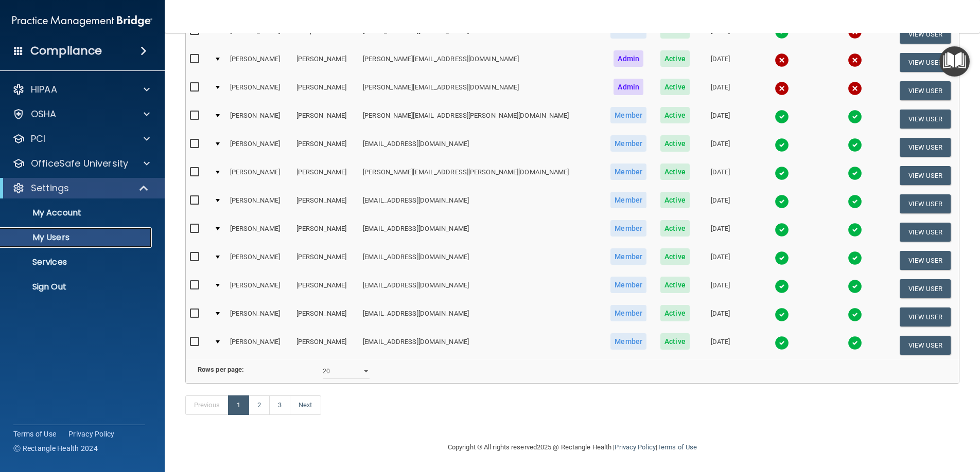  What do you see at coordinates (259, 405) in the screenshot?
I see `a: 2` at bounding box center [259, 405].